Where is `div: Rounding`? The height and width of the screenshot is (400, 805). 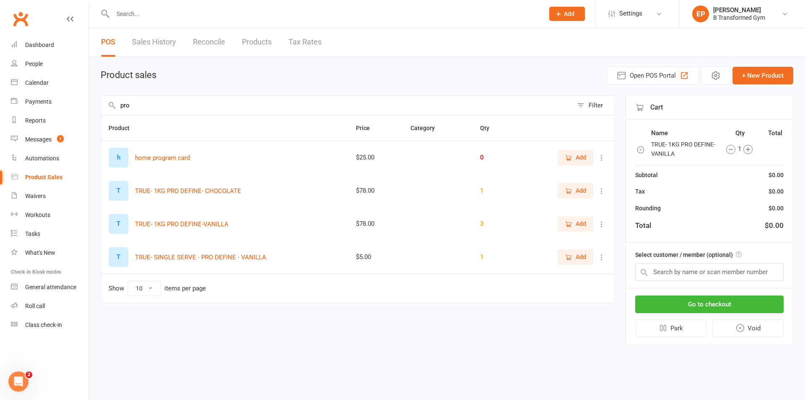 div: Rounding is located at coordinates (648, 208).